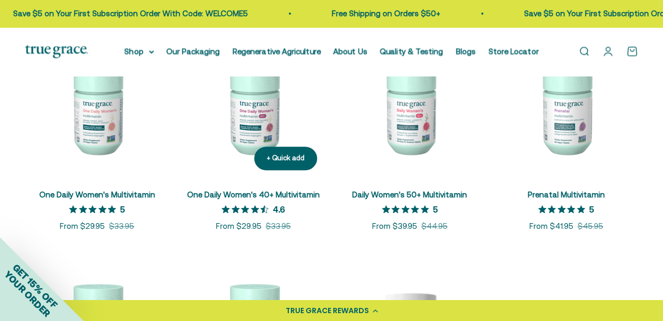 Image resolution: width=663 pixels, height=321 pixels. I want to click on a: One Daily Women's 40+ Multivitamin, so click(253, 195).